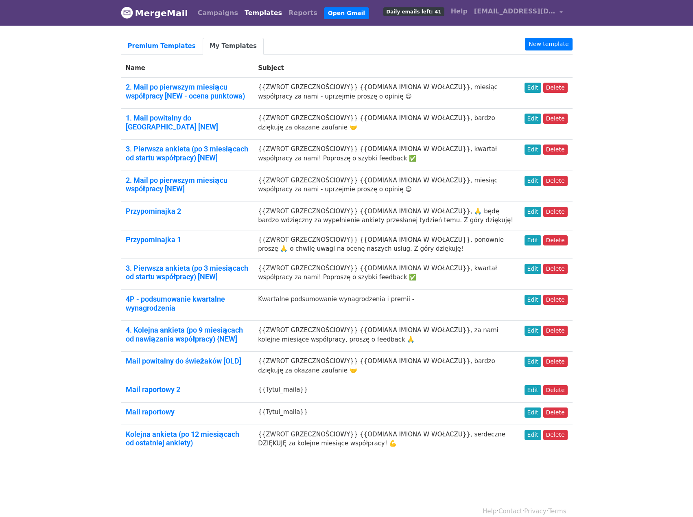 This screenshot has width=693, height=517. I want to click on a: Terms, so click(557, 511).